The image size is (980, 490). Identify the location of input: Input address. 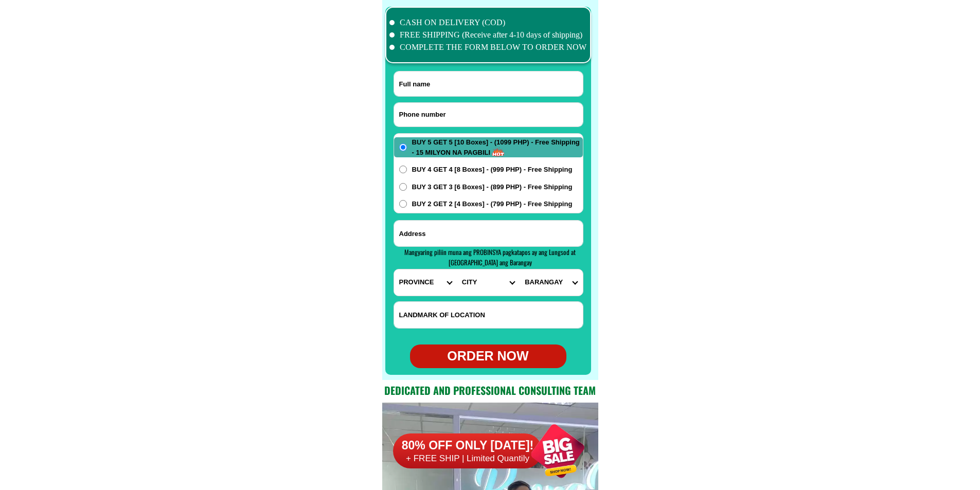
(488, 234).